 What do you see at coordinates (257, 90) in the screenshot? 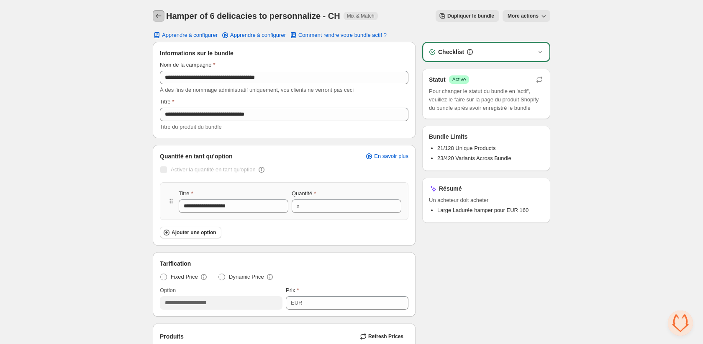
I see `span: À des fins de nommage administratif uniquement, vos clients ne verront pas ceci` at bounding box center [257, 90].